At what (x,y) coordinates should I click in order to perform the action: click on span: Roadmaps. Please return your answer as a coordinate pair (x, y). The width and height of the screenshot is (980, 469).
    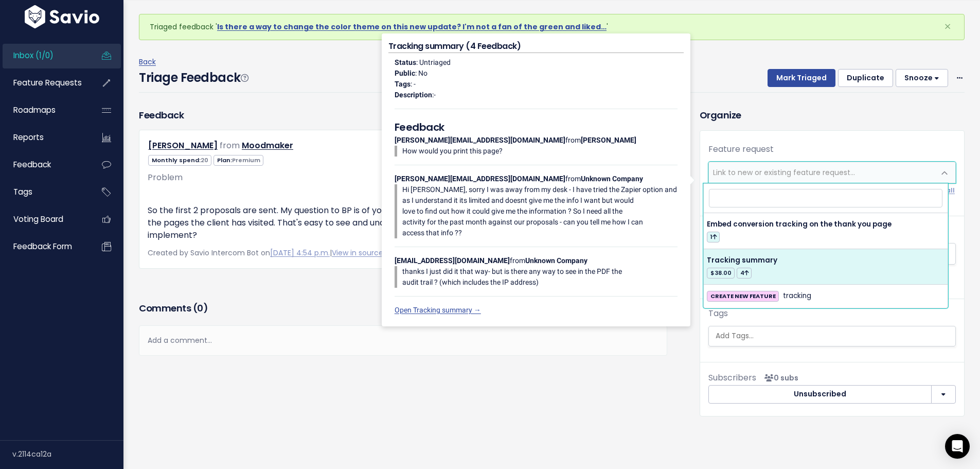
    Looking at the image, I should click on (34, 109).